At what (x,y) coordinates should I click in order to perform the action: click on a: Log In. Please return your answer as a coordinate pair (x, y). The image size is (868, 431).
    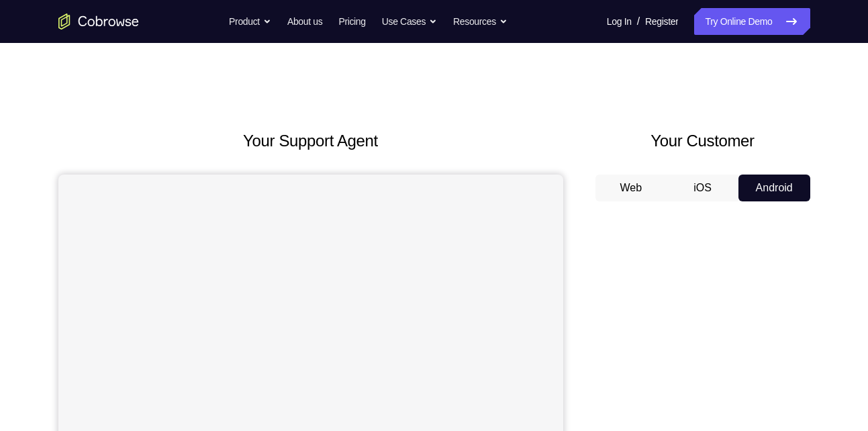
    Looking at the image, I should click on (619, 22).